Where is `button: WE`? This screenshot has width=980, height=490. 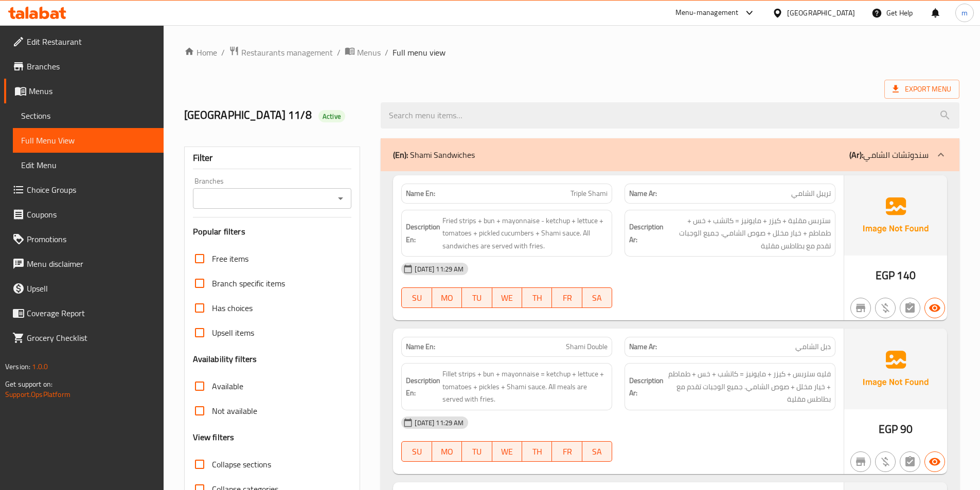
button: WE is located at coordinates (507, 298).